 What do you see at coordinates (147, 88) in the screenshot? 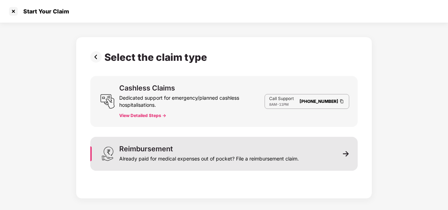
I see `div: Cashless Claims` at bounding box center [147, 88].